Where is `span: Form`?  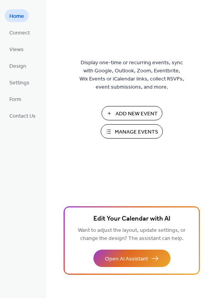
span: Form is located at coordinates (15, 99).